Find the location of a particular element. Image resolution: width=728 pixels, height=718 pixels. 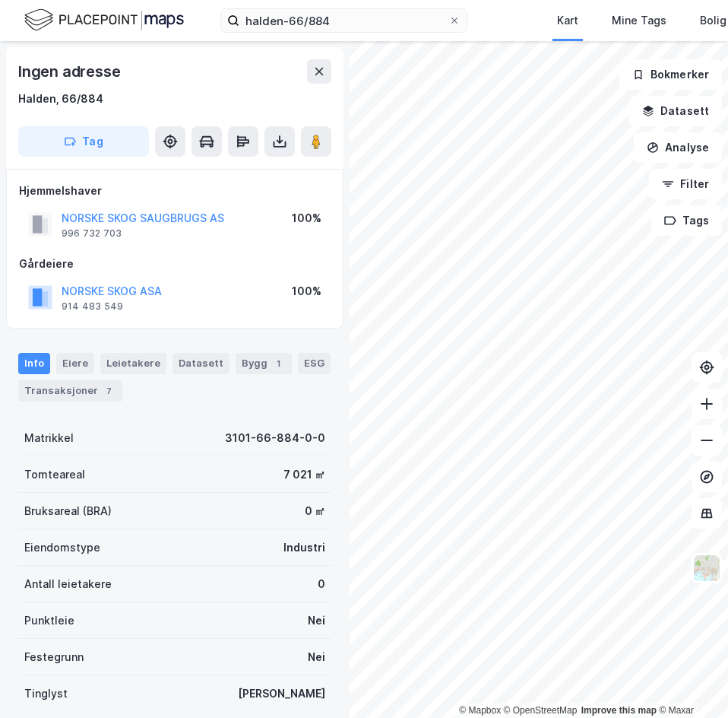

div: Halden, 66/884 is located at coordinates (61, 99).